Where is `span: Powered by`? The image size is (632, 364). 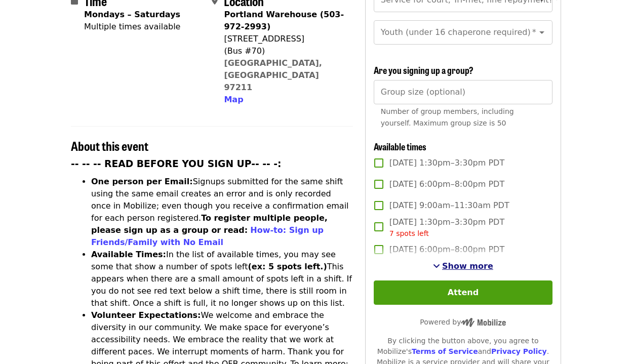 span: Powered by is located at coordinates (463, 322).